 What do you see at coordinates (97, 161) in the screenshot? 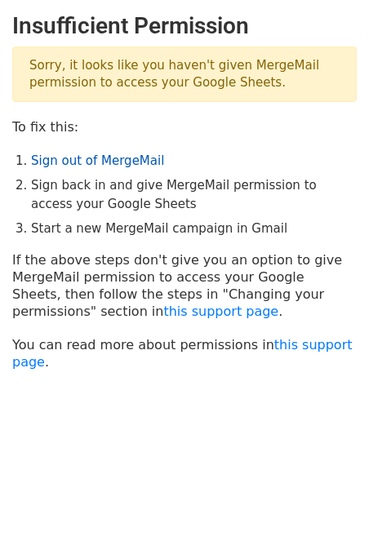
I see `a: Sign out of MergeMail` at bounding box center [97, 161].